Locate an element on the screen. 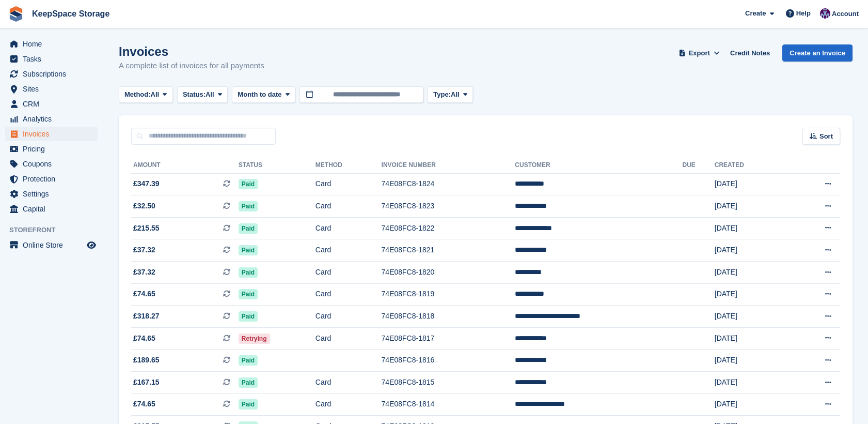  th: Amount is located at coordinates (185, 166).